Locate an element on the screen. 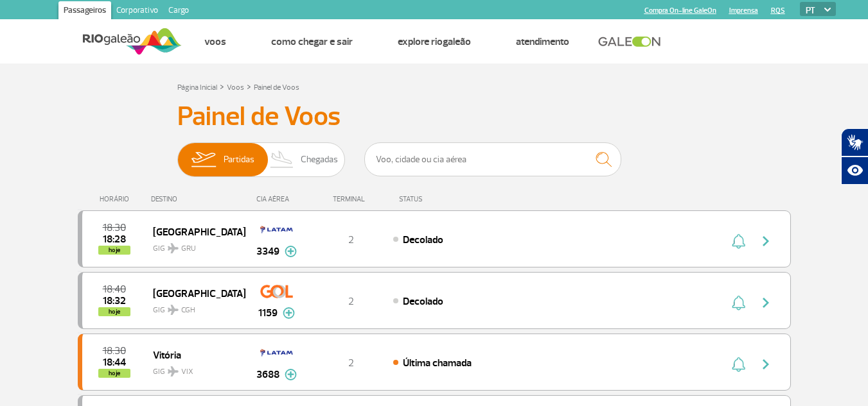  a: Cargo is located at coordinates (178, 12).